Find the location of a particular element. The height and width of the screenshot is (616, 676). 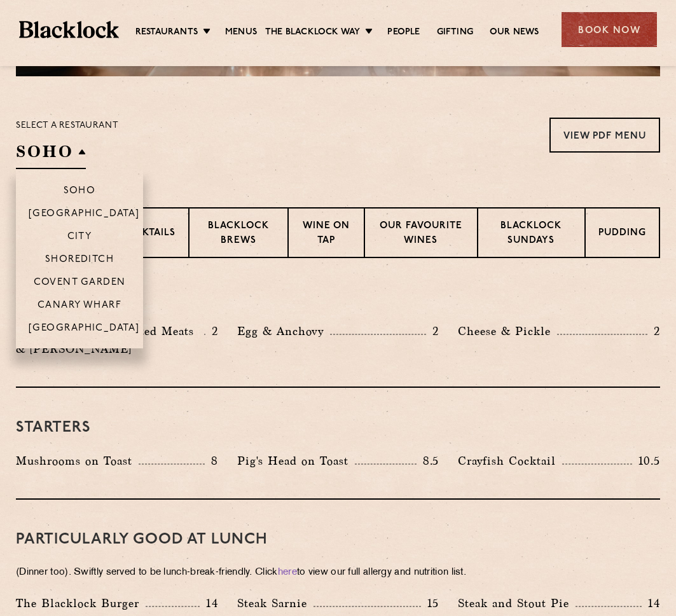

p: Steak and Stout Pie is located at coordinates (516, 603).